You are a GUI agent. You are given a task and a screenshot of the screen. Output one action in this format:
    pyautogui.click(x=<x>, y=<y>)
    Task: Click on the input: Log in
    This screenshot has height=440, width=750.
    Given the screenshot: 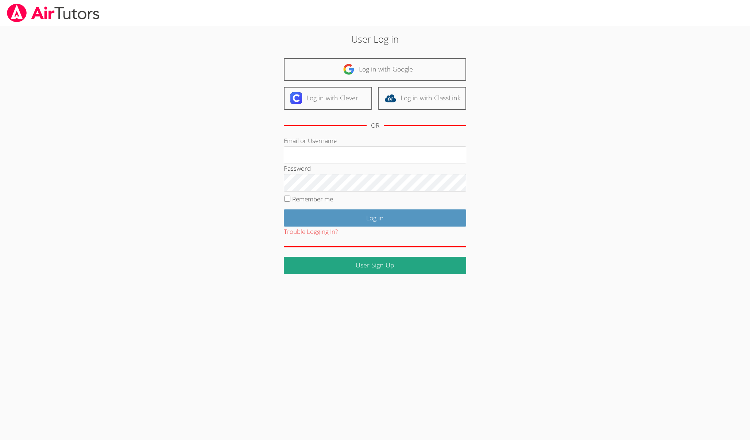 What is the action you would take?
    pyautogui.click(x=375, y=218)
    